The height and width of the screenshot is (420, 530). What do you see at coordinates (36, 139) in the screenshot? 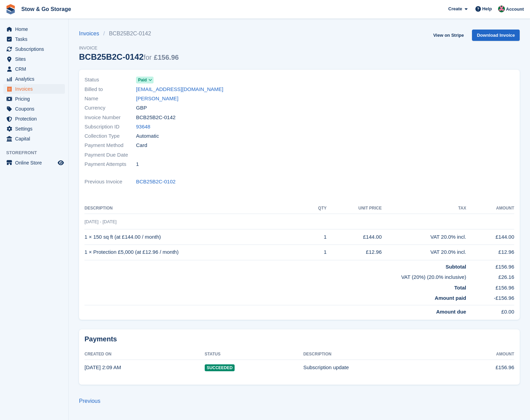
I see `span: Capital` at bounding box center [36, 139].